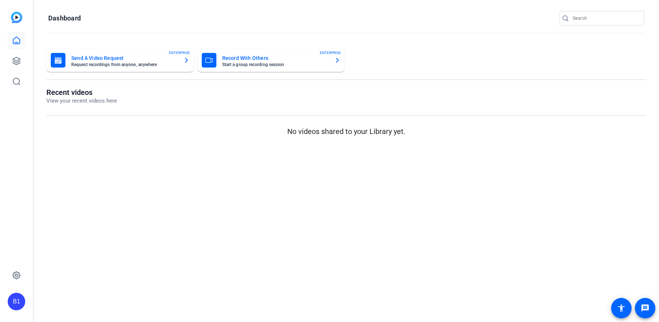  I want to click on mat-card-subtitle: Start a group recording session, so click(275, 65).